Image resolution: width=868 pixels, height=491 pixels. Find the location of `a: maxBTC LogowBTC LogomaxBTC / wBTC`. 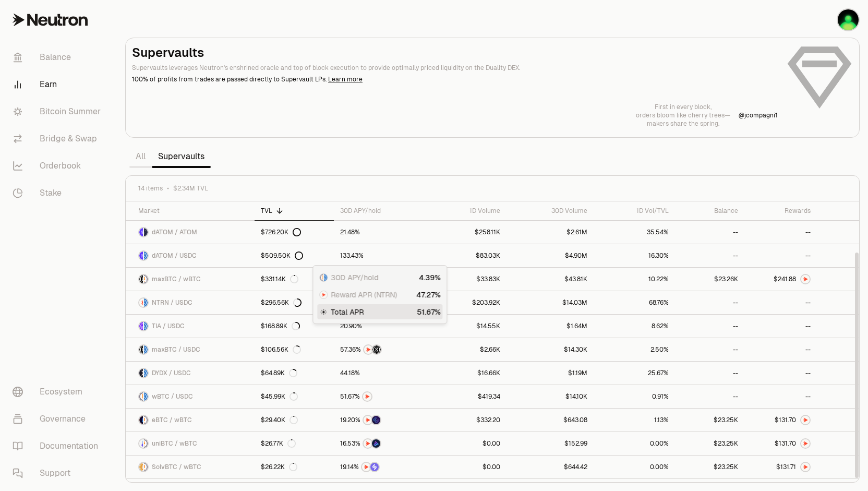

a: maxBTC LogowBTC LogomaxBTC / wBTC is located at coordinates (190, 280).